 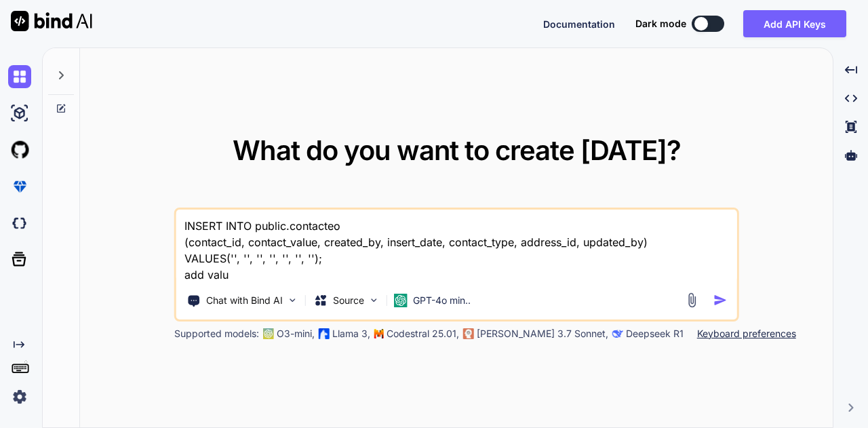 What do you see at coordinates (379, 333) in the screenshot?
I see `img: Mistral-AI` at bounding box center [379, 333].